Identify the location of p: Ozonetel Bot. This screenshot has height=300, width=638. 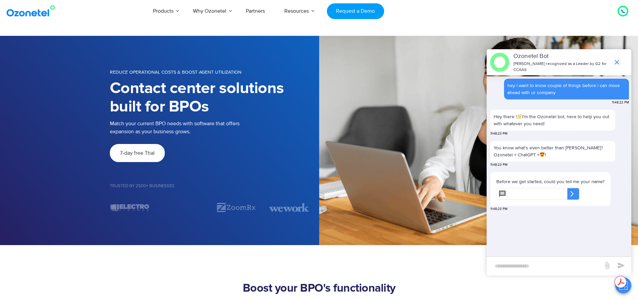
(561, 56).